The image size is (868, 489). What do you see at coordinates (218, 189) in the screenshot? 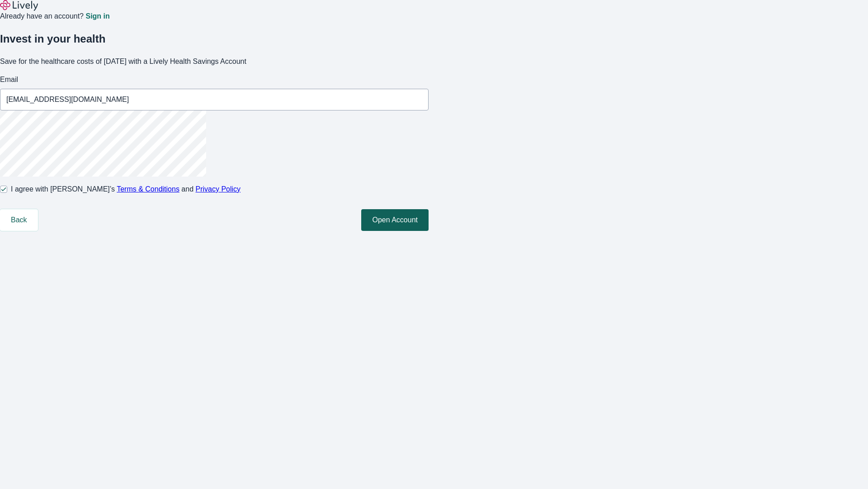
I see `a: Privacy Policy` at bounding box center [218, 189].